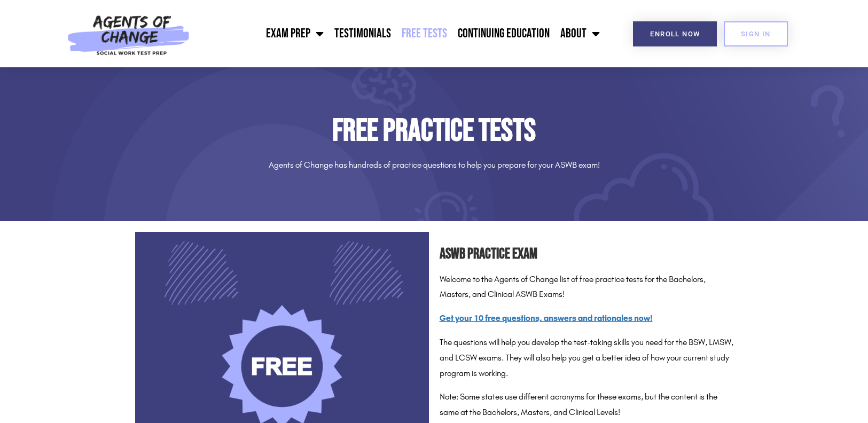  I want to click on h2: ASWB Practice Exam, so click(587, 254).